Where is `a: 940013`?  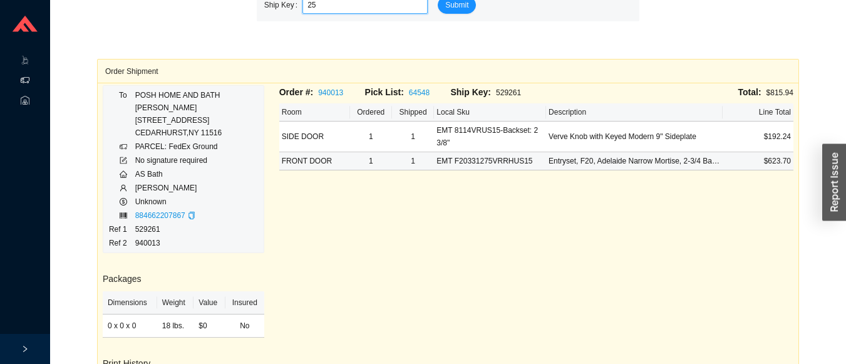 a: 940013 is located at coordinates (331, 93).